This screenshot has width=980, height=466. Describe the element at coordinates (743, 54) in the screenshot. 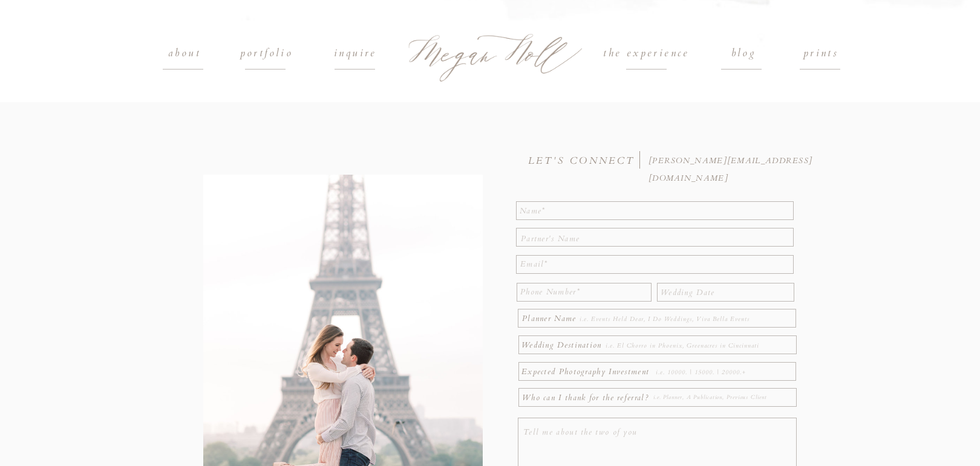

I see `a: blog` at that location.